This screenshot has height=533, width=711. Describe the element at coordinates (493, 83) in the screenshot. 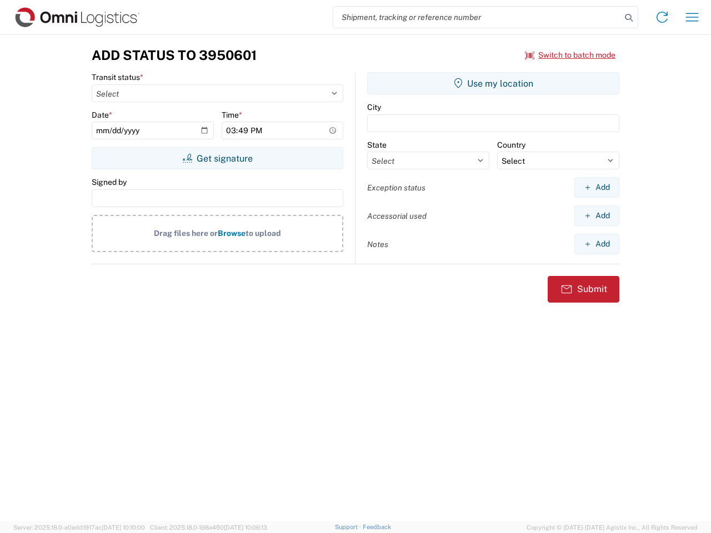

I see `button: Use my location` at that location.